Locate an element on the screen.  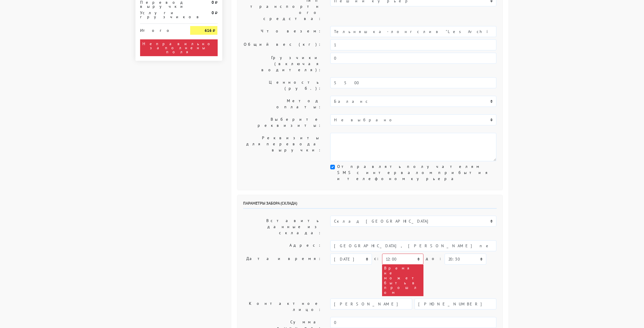
label: Грузчики (включая водителя): is located at coordinates (283, 64).